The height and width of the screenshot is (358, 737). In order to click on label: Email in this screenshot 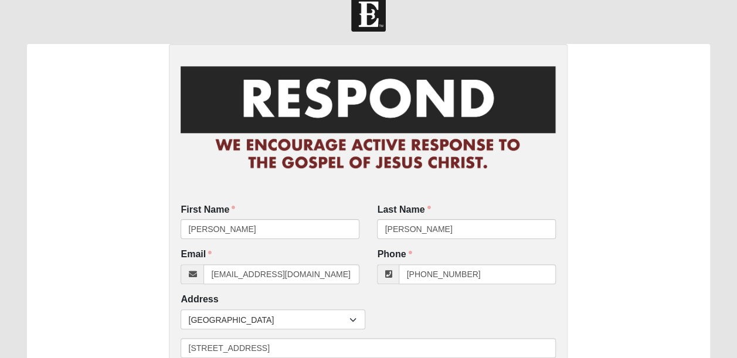, I will do `click(196, 255)`.